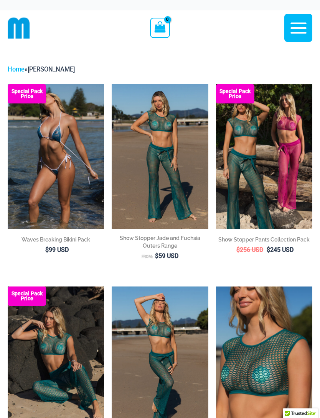  I want to click on a: Show Stopper Jade and Fuchsia Outers Range, so click(160, 243).